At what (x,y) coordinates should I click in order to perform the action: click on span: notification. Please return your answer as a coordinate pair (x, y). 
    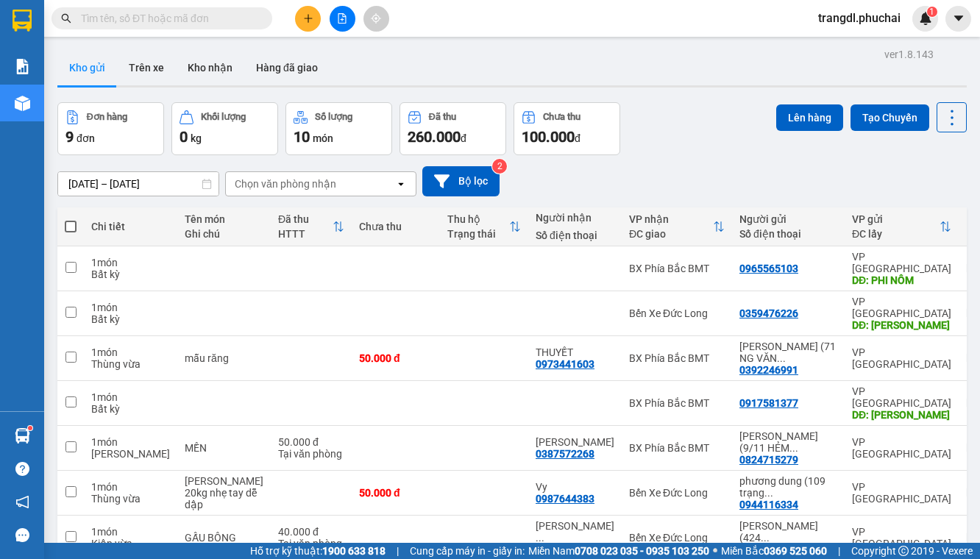
    Looking at the image, I should click on (22, 501).